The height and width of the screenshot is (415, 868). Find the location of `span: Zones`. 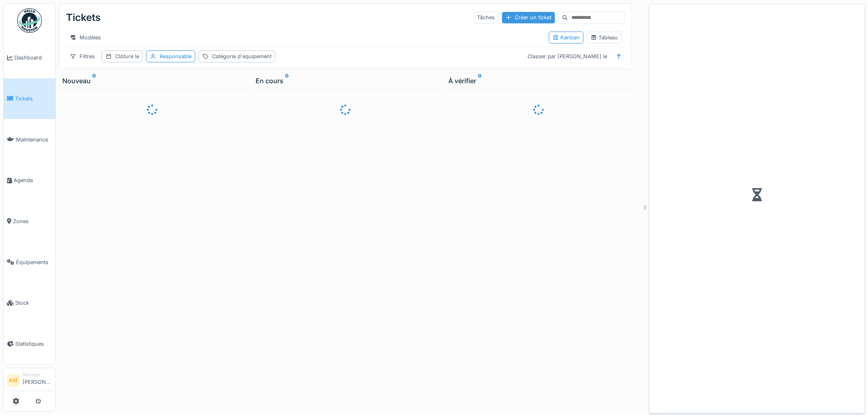

span: Zones is located at coordinates (33, 221).